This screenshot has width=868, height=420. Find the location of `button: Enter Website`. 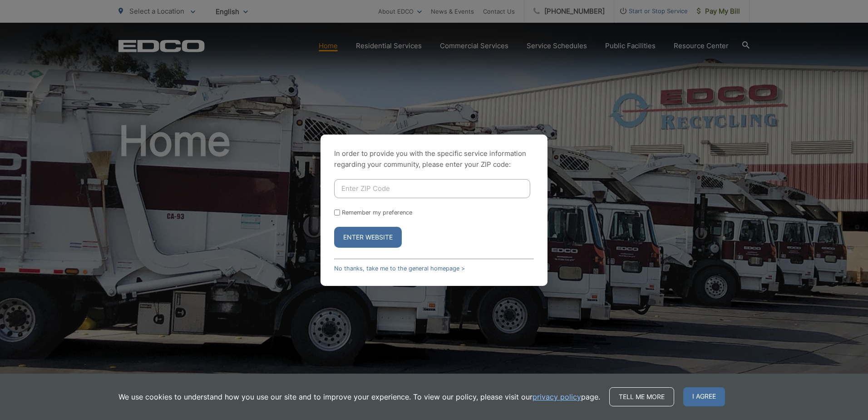

button: Enter Website is located at coordinates (368, 237).